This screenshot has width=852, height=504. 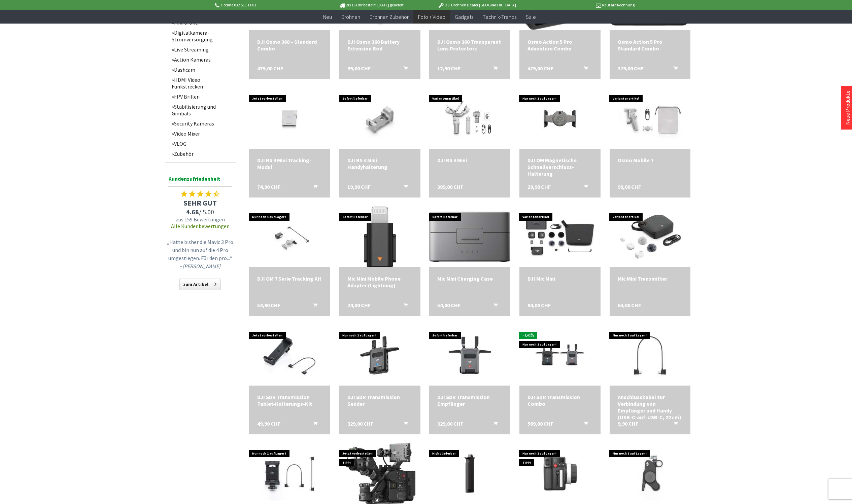 I want to click on a: DJI SDR Transmission Tablet-Halterungs-Kit 49,90 CHF In den Warenkorb, so click(x=290, y=400).